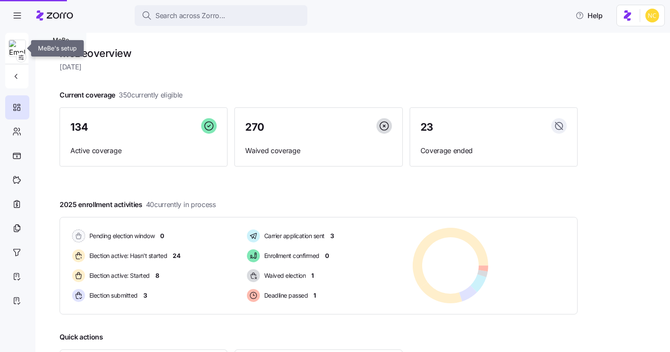 The height and width of the screenshot is (352, 670). What do you see at coordinates (112, 296) in the screenshot?
I see `span: Election submitted` at bounding box center [112, 296].